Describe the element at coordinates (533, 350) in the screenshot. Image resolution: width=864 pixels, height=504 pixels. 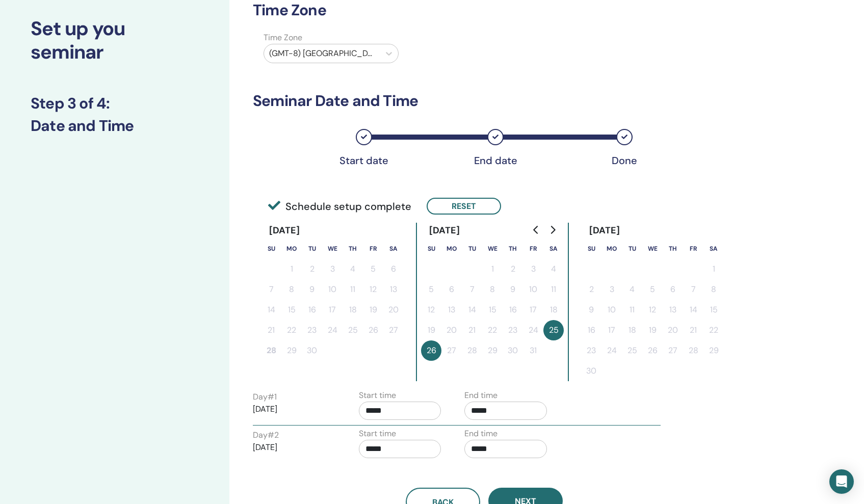
I see `button: 31` at that location.